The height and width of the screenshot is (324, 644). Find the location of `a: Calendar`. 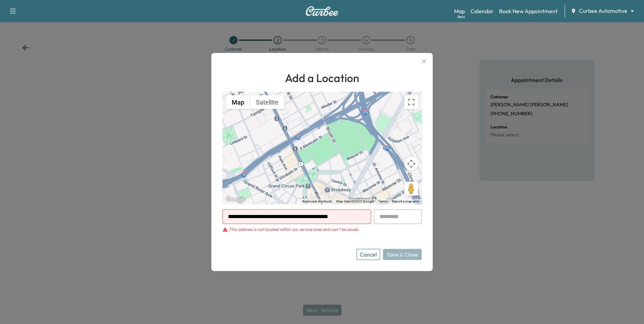

a: Calendar is located at coordinates (482, 11).